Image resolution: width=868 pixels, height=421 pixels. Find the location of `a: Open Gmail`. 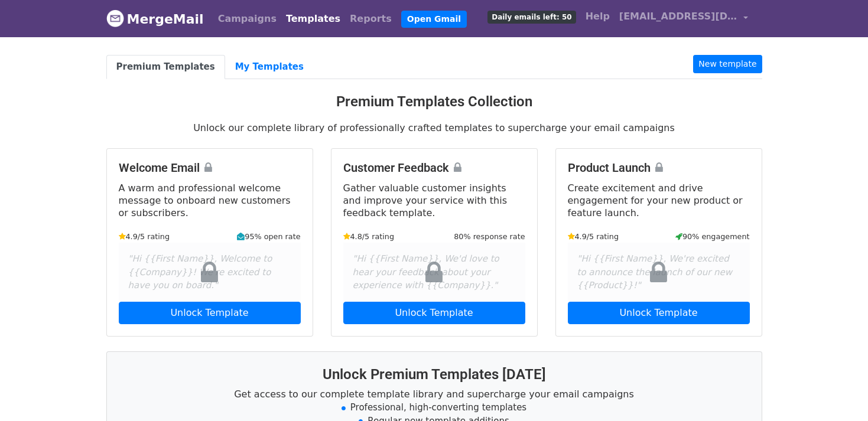

a: Open Gmail is located at coordinates (434, 19).